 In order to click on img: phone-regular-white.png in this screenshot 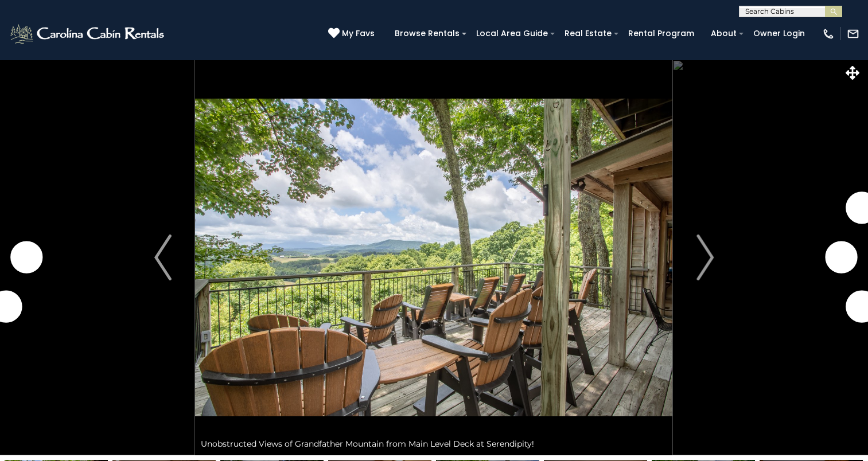, I will do `click(829, 34)`.